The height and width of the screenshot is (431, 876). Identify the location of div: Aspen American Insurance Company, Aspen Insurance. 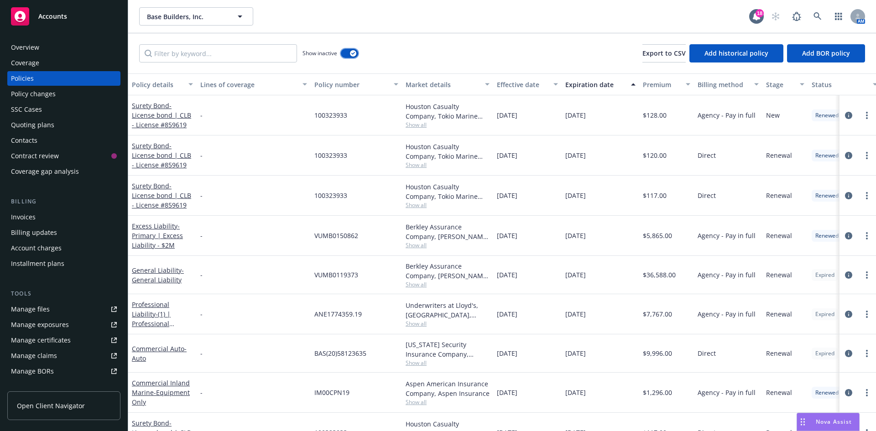
(447, 389).